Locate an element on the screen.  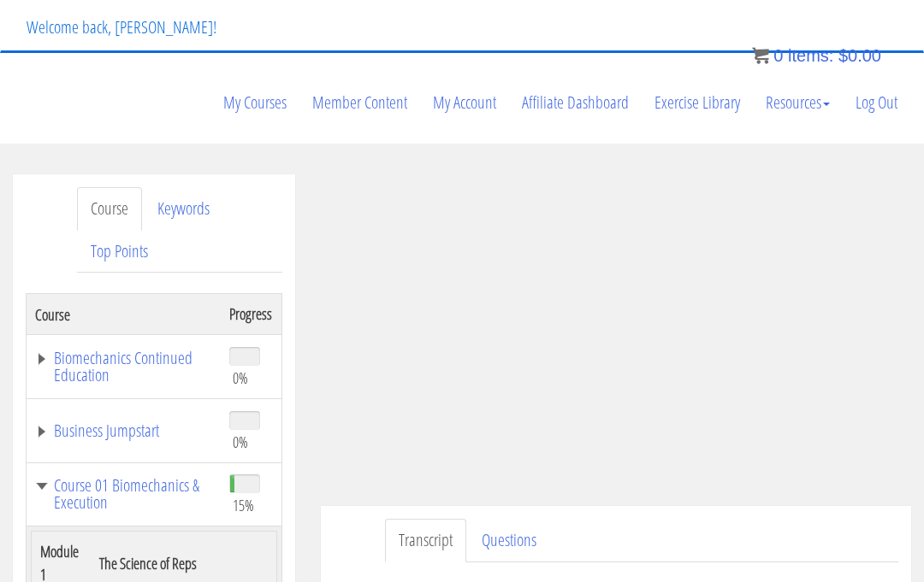
th: Course is located at coordinates (124, 315).